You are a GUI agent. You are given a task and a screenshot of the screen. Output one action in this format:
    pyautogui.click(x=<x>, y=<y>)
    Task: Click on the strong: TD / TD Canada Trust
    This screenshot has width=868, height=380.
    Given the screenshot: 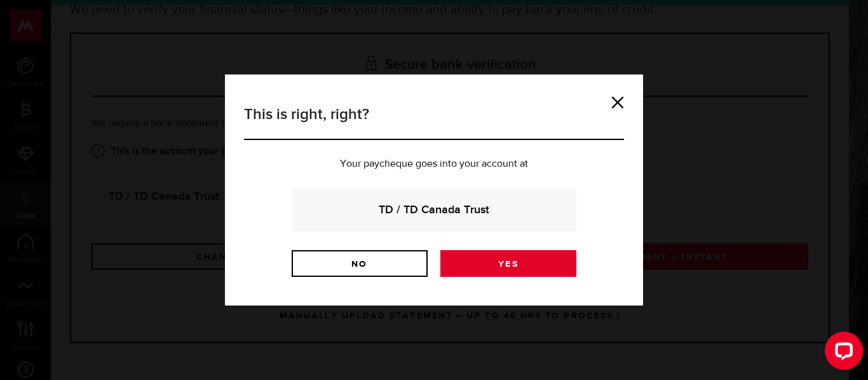 What is the action you would take?
    pyautogui.click(x=434, y=209)
    